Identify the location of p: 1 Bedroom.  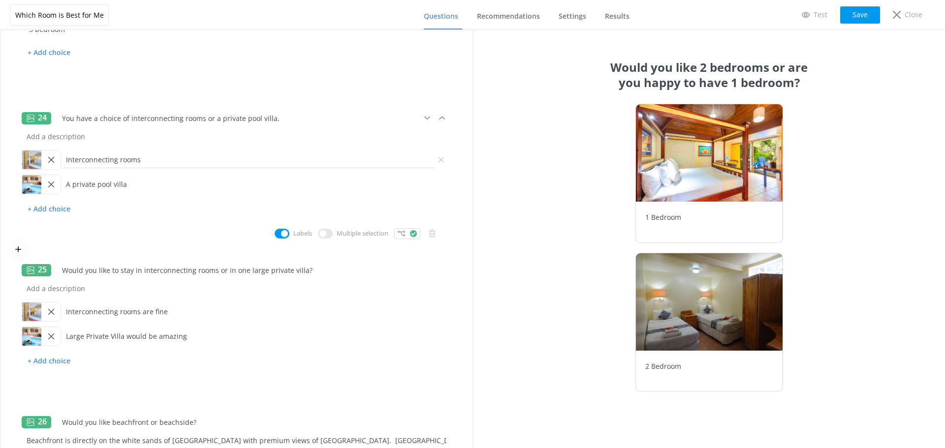
(709, 217).